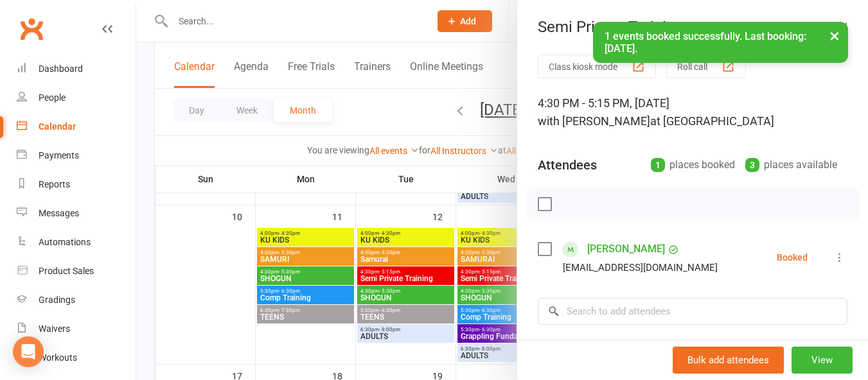  I want to click on a: Product Sales, so click(76, 271).